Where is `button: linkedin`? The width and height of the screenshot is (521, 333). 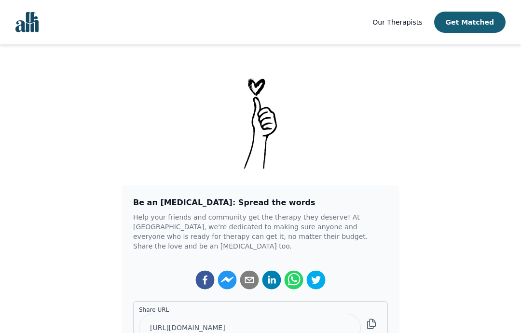 button: linkedin is located at coordinates (272, 280).